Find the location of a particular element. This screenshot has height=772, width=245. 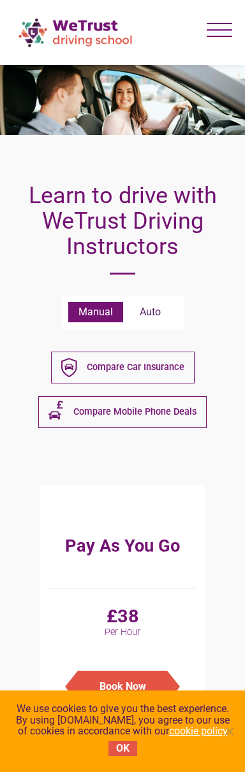

span: Compare Car Insurance is located at coordinates (135, 367).